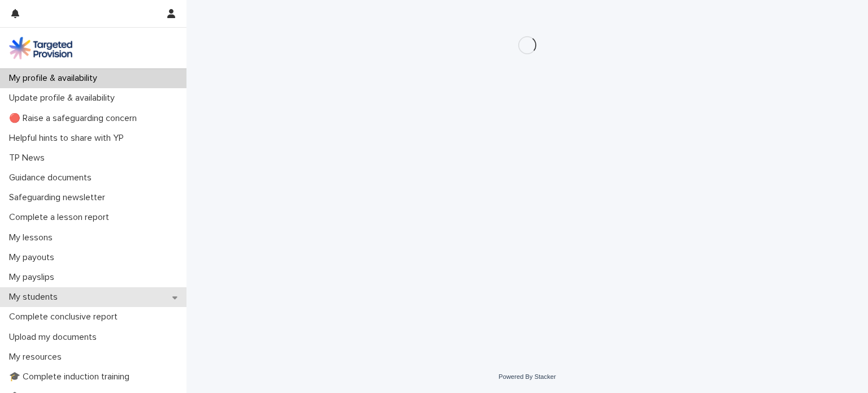  I want to click on p: My lessons, so click(33, 237).